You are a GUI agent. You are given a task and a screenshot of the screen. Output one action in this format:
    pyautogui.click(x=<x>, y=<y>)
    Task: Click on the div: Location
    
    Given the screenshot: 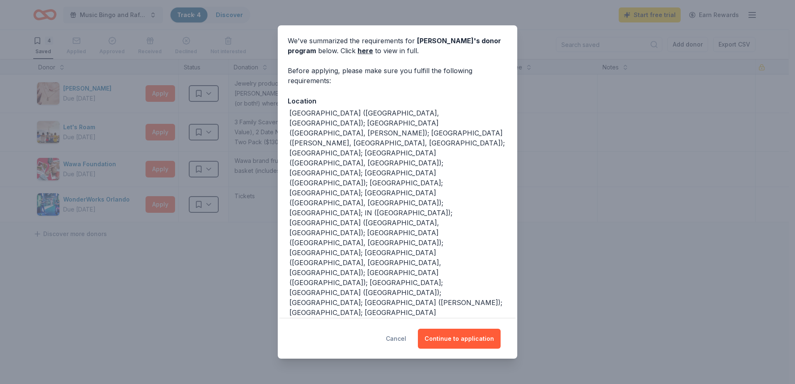 What is the action you would take?
    pyautogui.click(x=398, y=101)
    